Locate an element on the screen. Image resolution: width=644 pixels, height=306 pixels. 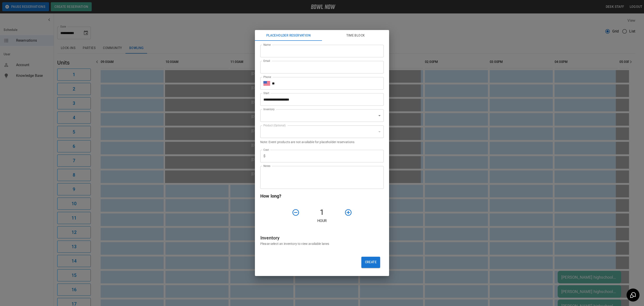
button: Time Block is located at coordinates (356, 35).